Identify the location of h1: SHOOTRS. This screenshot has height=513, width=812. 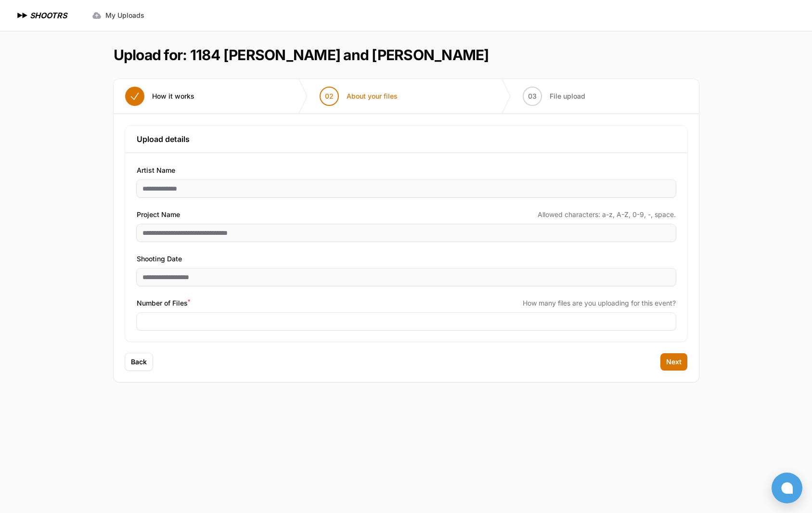
(48, 15).